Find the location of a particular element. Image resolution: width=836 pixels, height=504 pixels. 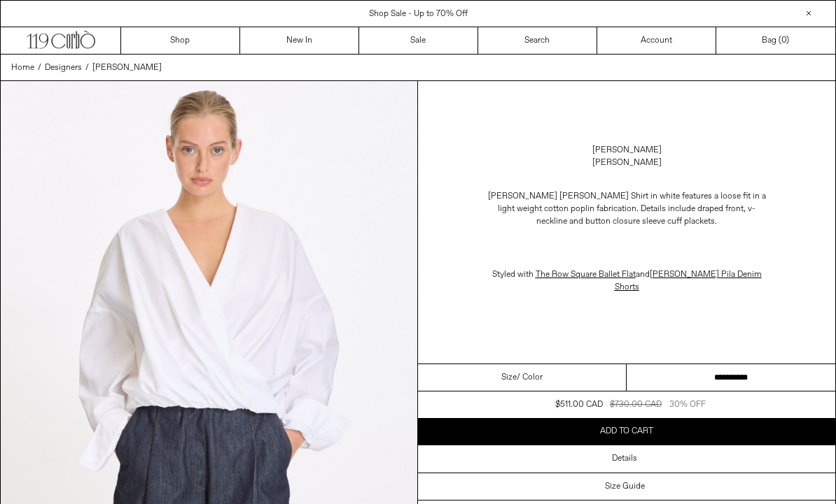

a: Shop is located at coordinates (180, 40).